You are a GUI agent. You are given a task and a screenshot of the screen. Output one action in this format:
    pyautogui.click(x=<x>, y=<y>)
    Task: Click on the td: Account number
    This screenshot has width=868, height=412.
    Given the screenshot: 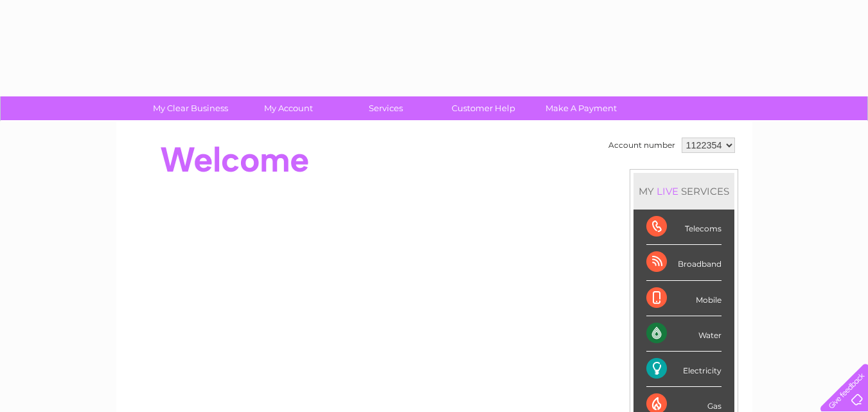 What is the action you would take?
    pyautogui.click(x=642, y=145)
    